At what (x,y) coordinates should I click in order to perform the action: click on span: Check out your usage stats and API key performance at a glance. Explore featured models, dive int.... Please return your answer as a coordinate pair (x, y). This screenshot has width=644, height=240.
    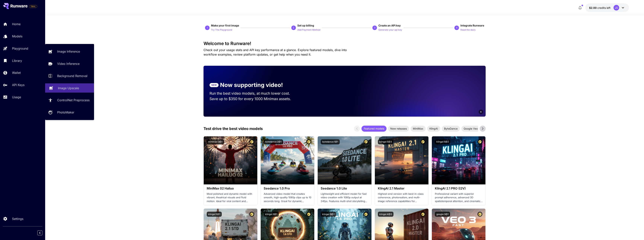
    Looking at the image, I should click on (275, 52).